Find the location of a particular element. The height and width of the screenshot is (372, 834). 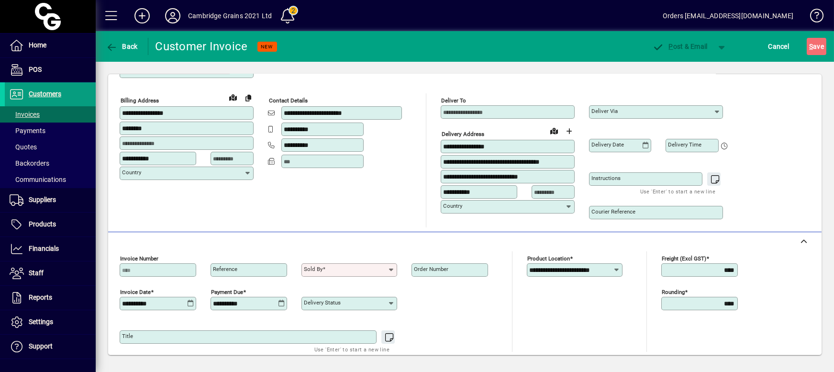

span: Reports is located at coordinates (40, 297).